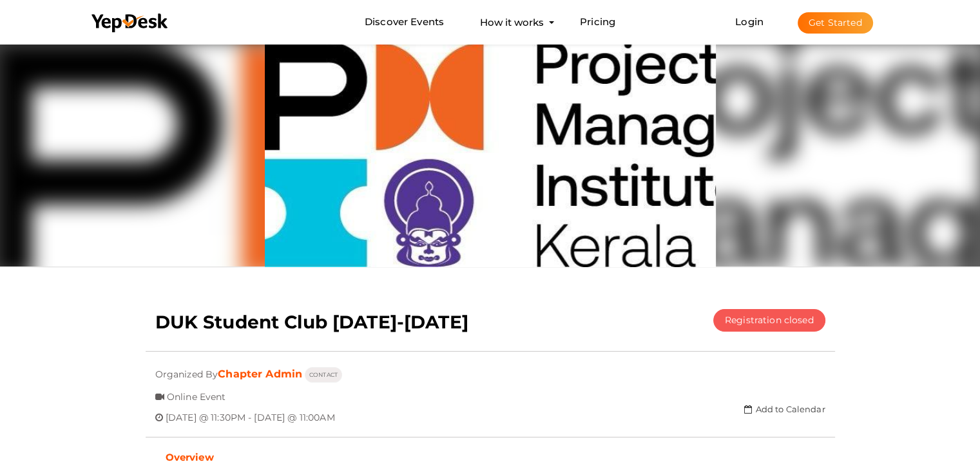 The image size is (980, 471). What do you see at coordinates (187, 369) in the screenshot?
I see `span: Organized By` at bounding box center [187, 369].